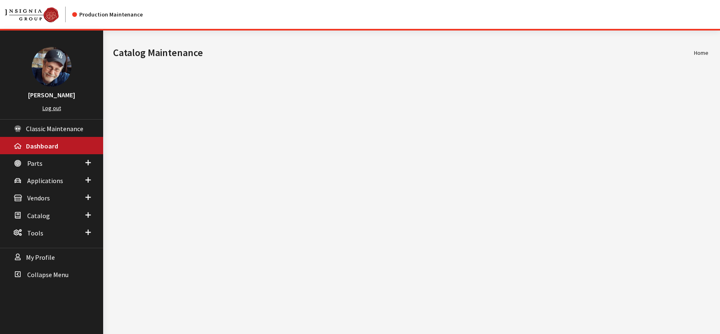 The image size is (720, 334). What do you see at coordinates (35, 163) in the screenshot?
I see `span: Parts` at bounding box center [35, 163].